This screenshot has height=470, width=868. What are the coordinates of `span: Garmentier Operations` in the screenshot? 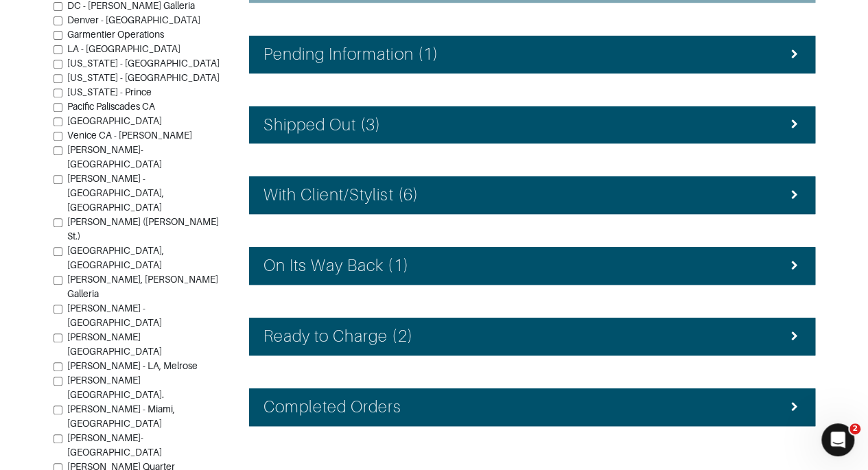 It's located at (115, 34).